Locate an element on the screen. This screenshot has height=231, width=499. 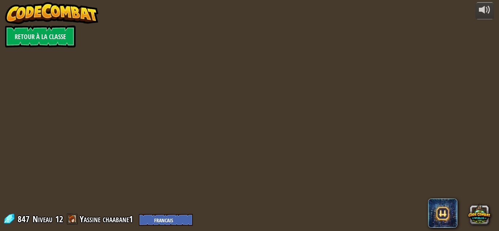
button: Ajuster le volume is located at coordinates (484, 11).